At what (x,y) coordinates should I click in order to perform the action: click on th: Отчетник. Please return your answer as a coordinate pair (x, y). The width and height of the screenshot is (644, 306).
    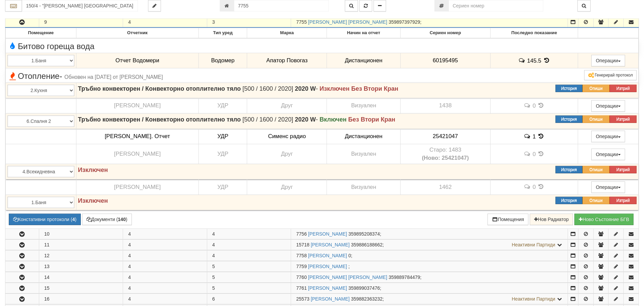
    Looking at the image, I should click on (137, 33).